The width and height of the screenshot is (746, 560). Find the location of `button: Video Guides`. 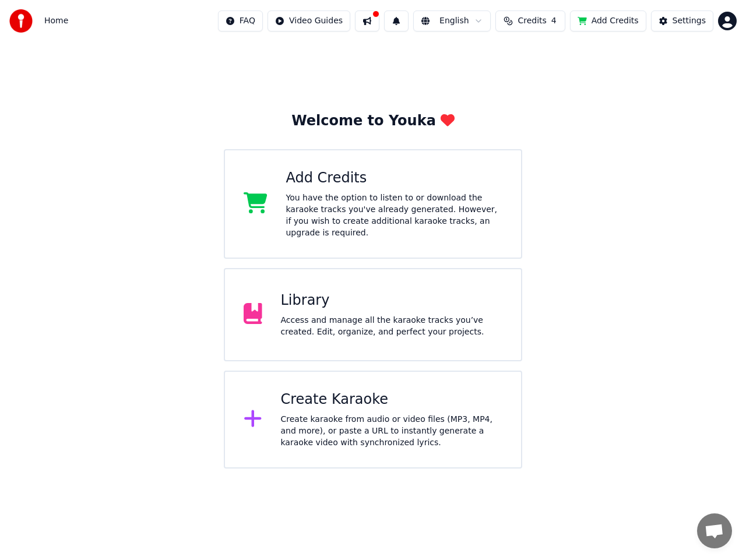

button: Video Guides is located at coordinates (309, 21).